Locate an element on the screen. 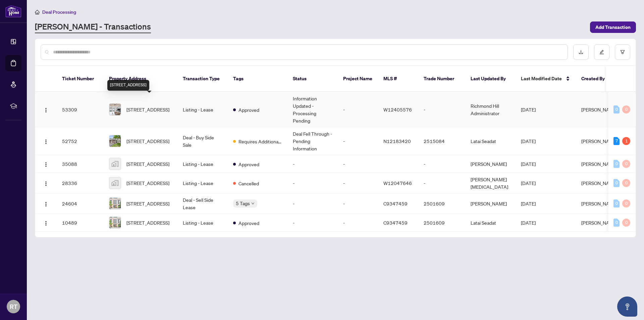 This screenshot has height=320, width=644. span: 5 Tags is located at coordinates (243, 203).